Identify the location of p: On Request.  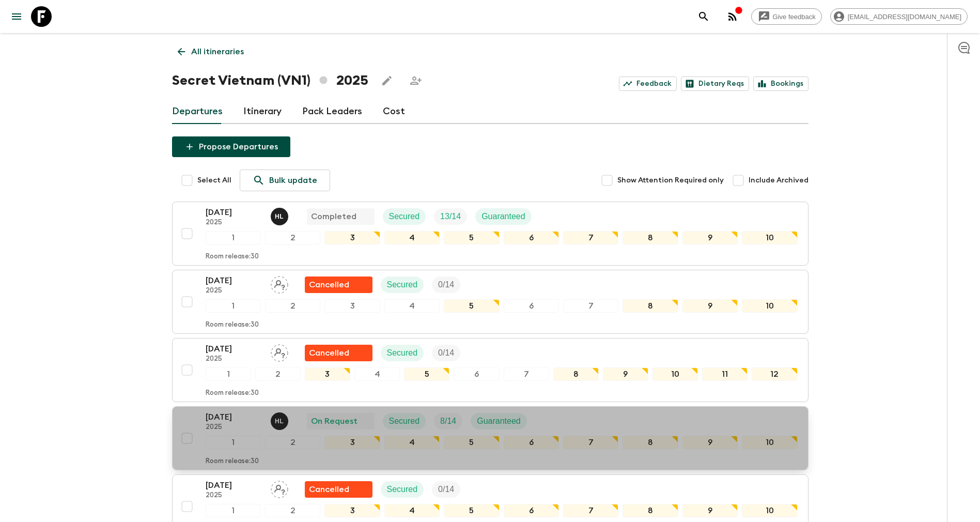
(334, 421).